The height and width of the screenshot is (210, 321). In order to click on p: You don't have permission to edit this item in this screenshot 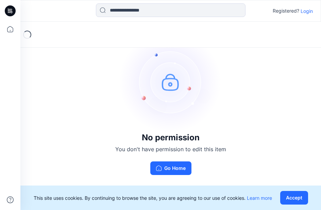, I will do `click(171, 149)`.